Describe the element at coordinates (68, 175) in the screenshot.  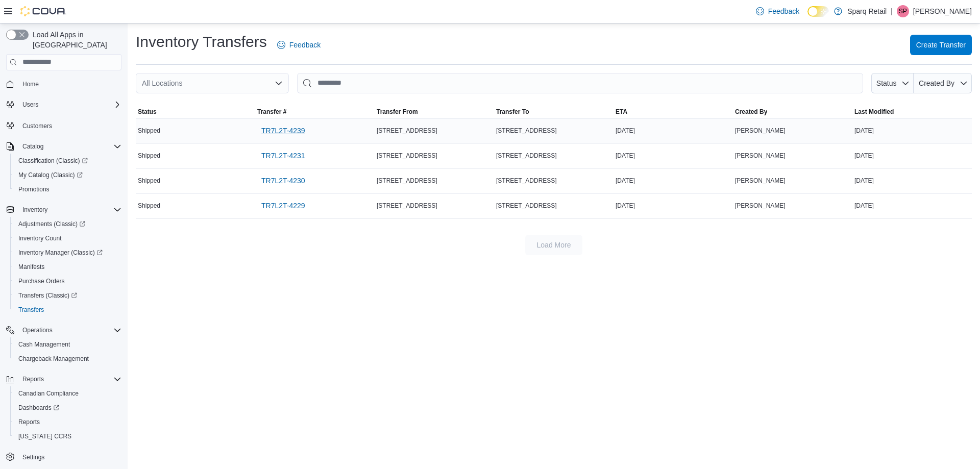
I see `a: My Catalog (Classic)` at that location.